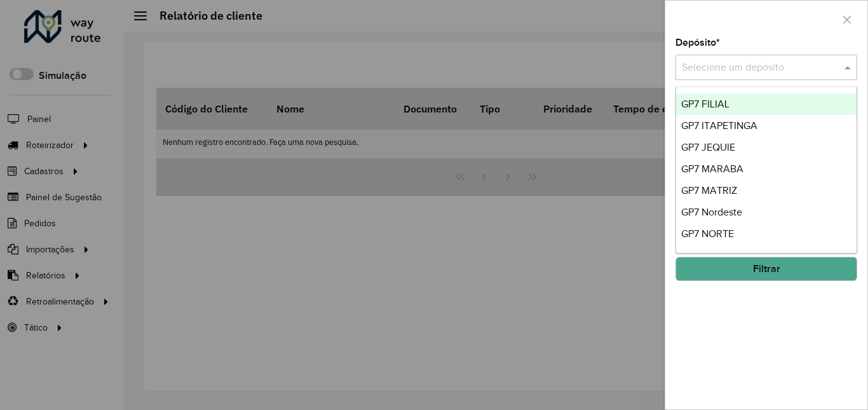 This screenshot has height=410, width=868. I want to click on span: GP7 NORTE, so click(707, 233).